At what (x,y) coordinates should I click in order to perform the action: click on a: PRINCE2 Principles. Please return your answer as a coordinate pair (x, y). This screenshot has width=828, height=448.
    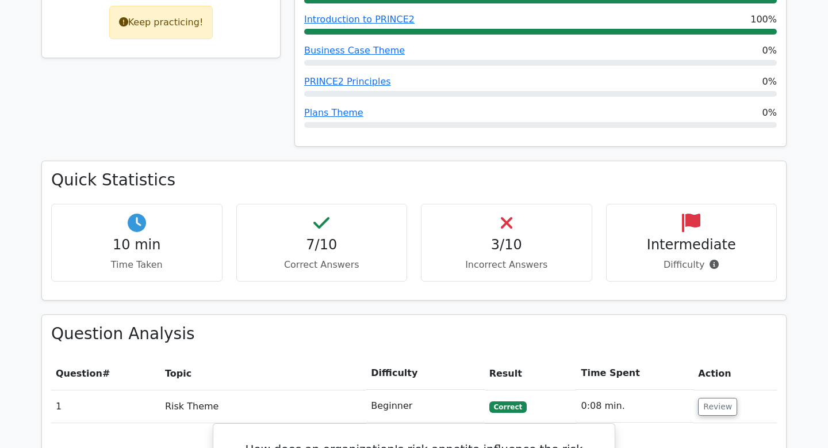
    Looking at the image, I should click on (347, 81).